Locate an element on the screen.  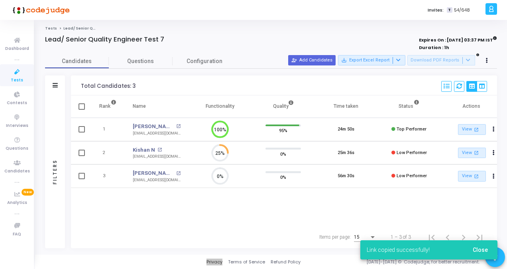
span: New is located at coordinates (28, 192).